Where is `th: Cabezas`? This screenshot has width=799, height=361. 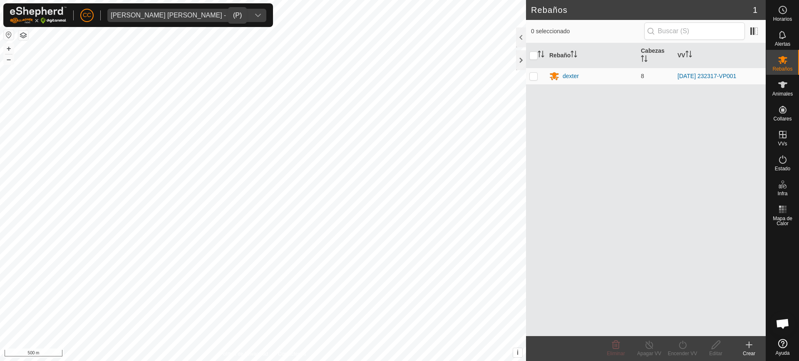
th: Cabezas is located at coordinates (656, 56).